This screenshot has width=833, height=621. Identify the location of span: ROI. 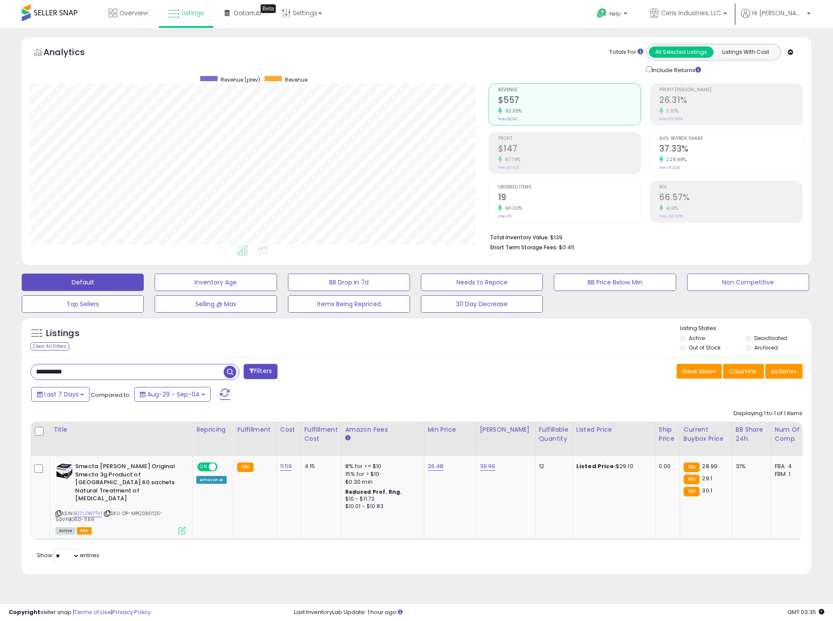
(731, 187).